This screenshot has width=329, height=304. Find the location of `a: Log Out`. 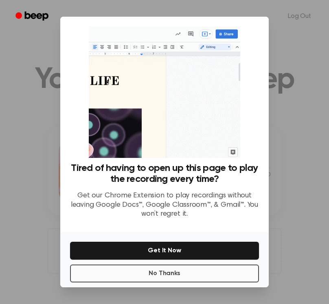

a: Log Out is located at coordinates (299, 16).